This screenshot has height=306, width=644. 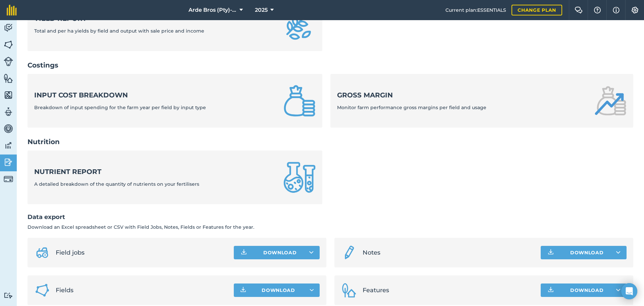 I want to click on h2: Costings, so click(x=331, y=65).